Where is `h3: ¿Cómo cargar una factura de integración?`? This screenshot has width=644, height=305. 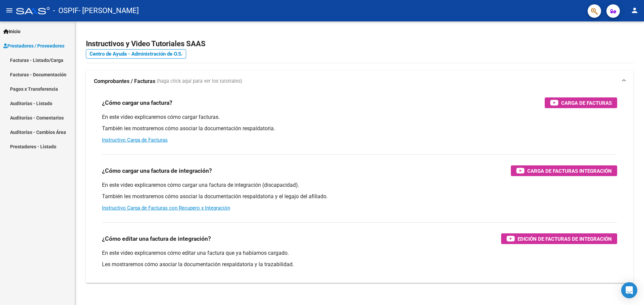 h3: ¿Cómo cargar una factura de integración? is located at coordinates (157, 171).